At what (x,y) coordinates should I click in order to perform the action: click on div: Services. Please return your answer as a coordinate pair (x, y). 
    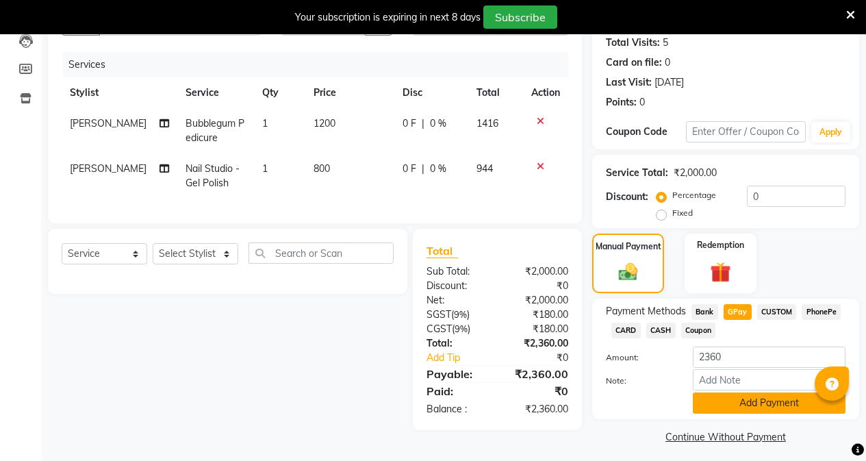
    Looking at the image, I should click on (320, 64).